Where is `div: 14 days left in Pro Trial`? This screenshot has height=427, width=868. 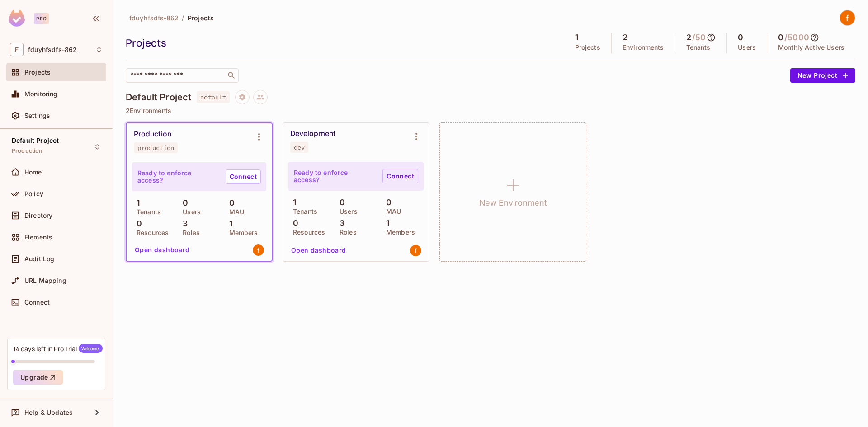 div: 14 days left in Pro Trial is located at coordinates (58, 349).